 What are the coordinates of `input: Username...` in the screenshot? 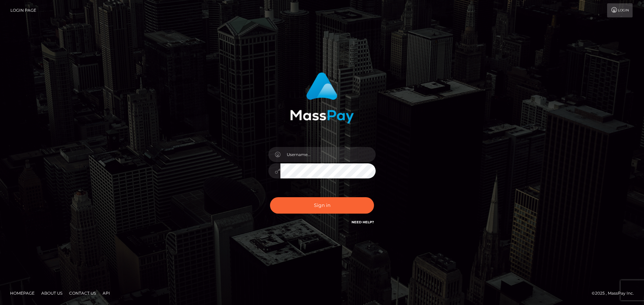 It's located at (328, 154).